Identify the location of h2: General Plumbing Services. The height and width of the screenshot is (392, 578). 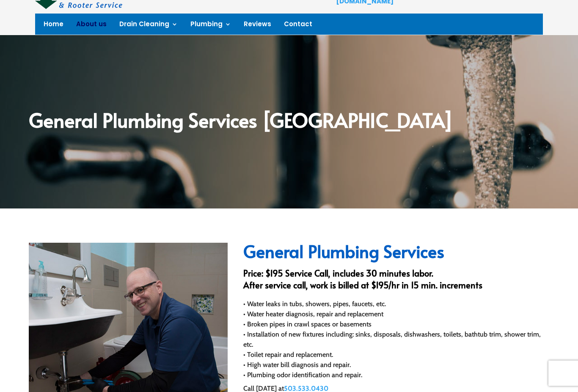
(396, 253).